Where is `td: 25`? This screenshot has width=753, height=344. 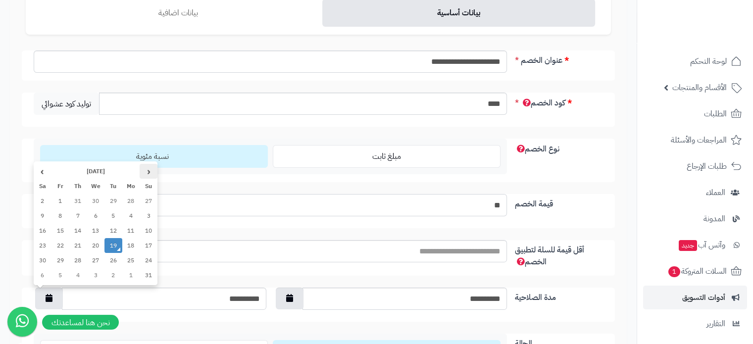
td: 25 is located at coordinates (131, 260).